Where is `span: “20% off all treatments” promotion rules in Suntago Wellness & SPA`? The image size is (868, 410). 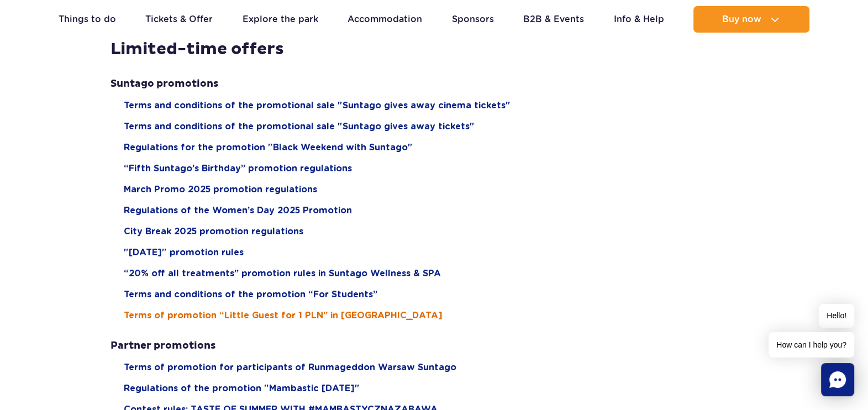 span: “20% off all treatments” promotion rules in Suntago Wellness & SPA is located at coordinates (282, 273).